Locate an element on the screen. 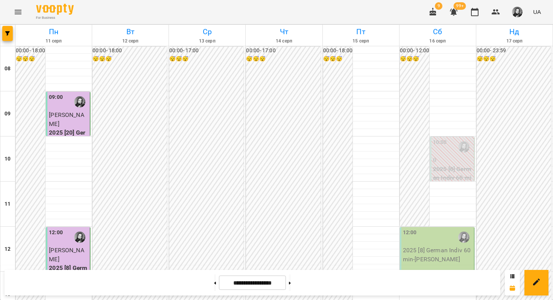 This screenshot has width=553, height=300. span: UA is located at coordinates (537, 12).